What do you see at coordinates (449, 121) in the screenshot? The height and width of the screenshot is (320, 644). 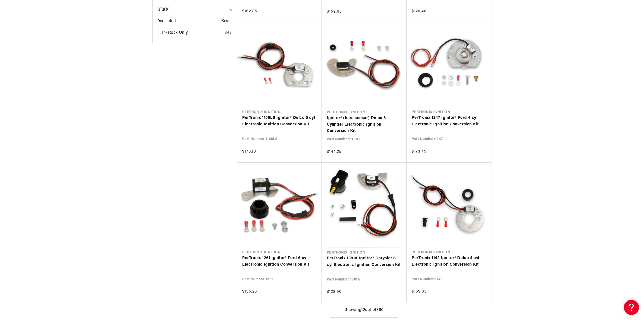 I see `a: PerTronix 1247 Ignitor® Ford 4 cyl Electronic Ignition Conversion Kit` at bounding box center [449, 121].